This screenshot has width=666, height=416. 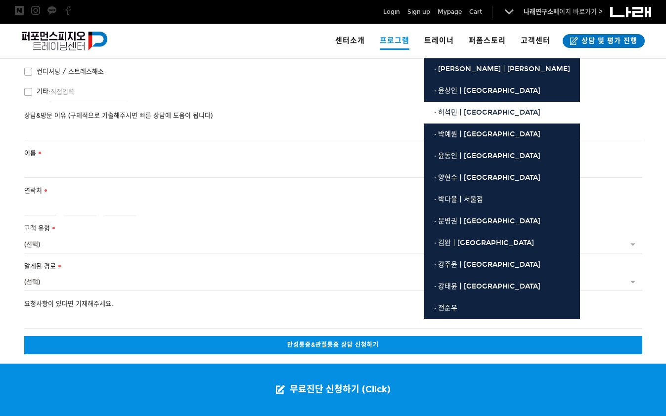 I want to click on span: · 전준우, so click(x=445, y=308).